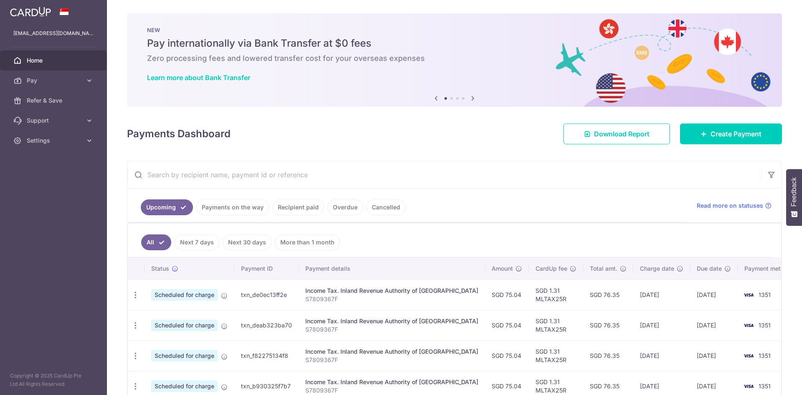 The image size is (802, 395). Describe the element at coordinates (266, 295) in the screenshot. I see `td: txn_de0ec13ff2e` at that location.